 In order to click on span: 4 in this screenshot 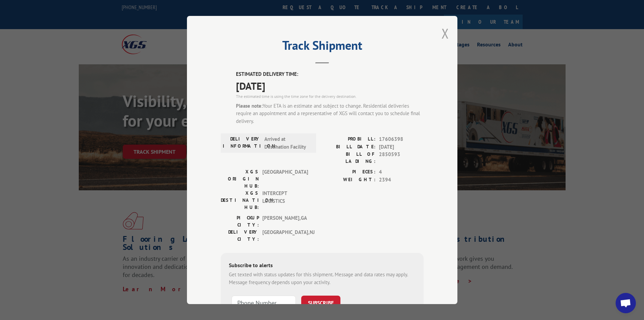, I will do `click(401, 172)`.